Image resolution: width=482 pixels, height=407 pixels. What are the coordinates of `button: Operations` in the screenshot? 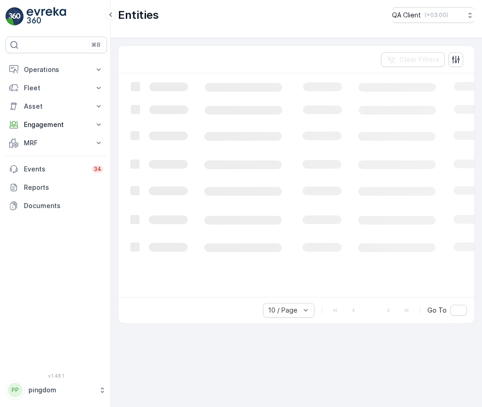 It's located at (56, 70).